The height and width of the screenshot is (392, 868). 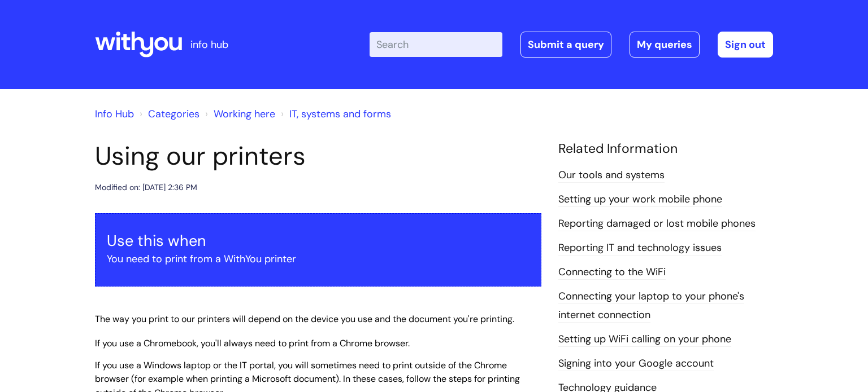 I want to click on a: Signing into your Google account, so click(x=636, y=364).